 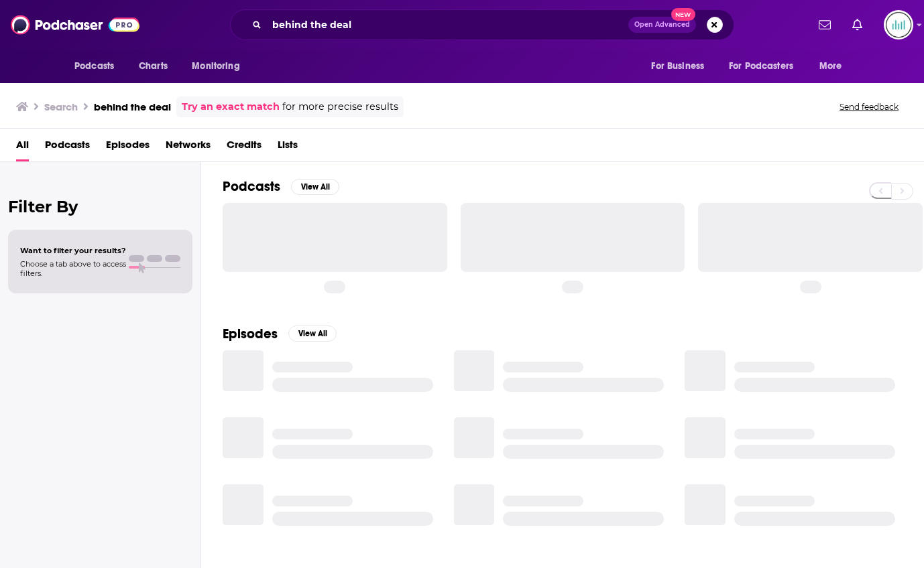 What do you see at coordinates (868, 106) in the screenshot?
I see `button: Send feedback` at bounding box center [868, 106].